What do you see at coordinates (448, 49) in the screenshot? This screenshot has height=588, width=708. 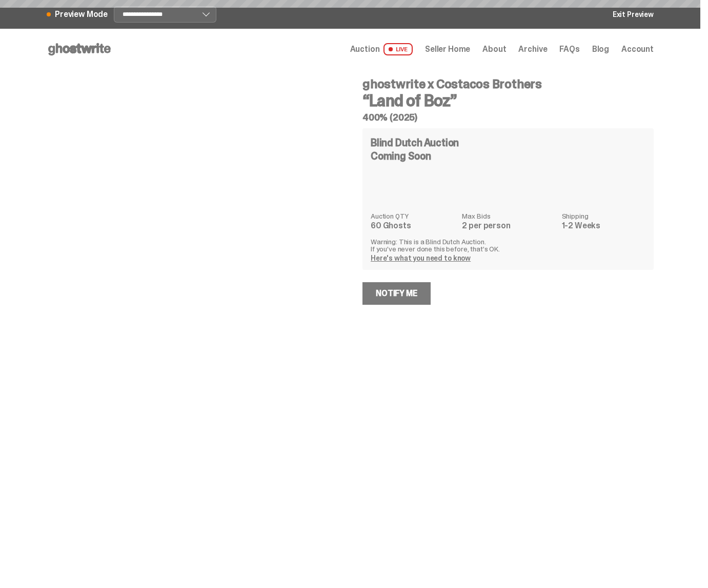 I see `a: Seller Home` at bounding box center [448, 49].